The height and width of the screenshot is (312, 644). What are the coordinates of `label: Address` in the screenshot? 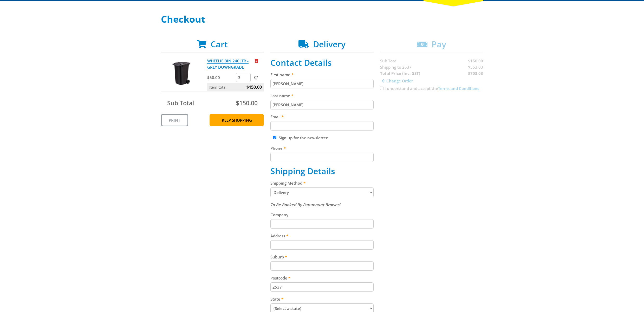 It's located at (322, 236).